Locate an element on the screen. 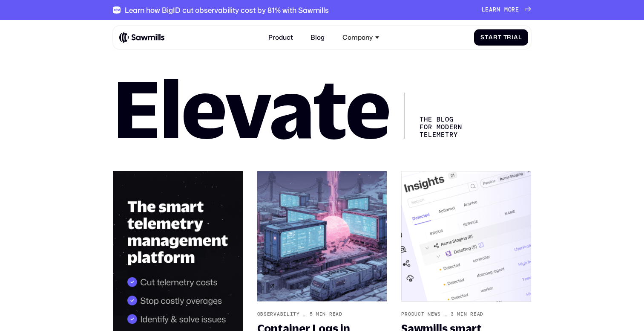 The height and width of the screenshot is (331, 644). div: Observability is located at coordinates (278, 314).